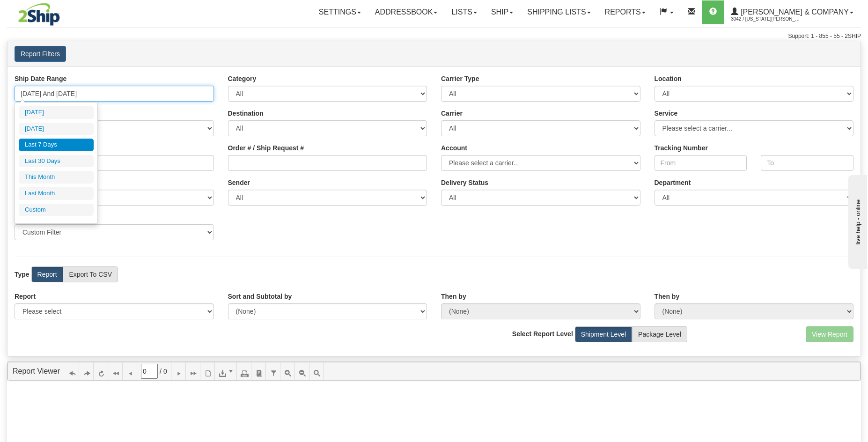  What do you see at coordinates (47, 11) in the screenshot?
I see `div: live help - online` at bounding box center [47, 11].